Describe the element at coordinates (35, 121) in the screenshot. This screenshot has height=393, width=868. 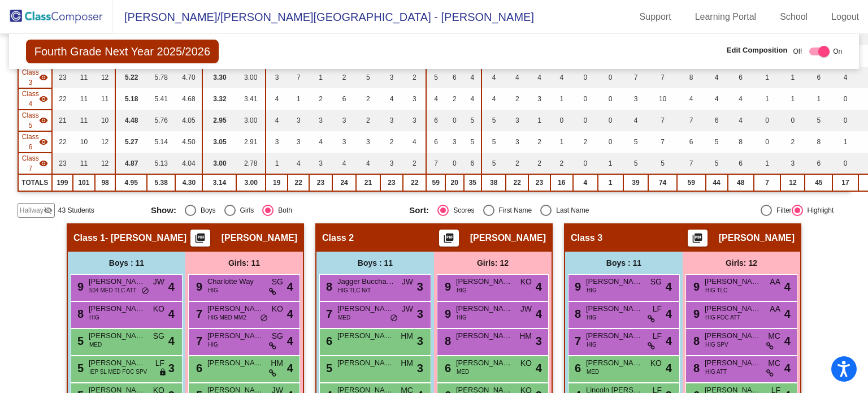
I see `td: Alayna Ketron - No Class Name` at that location.